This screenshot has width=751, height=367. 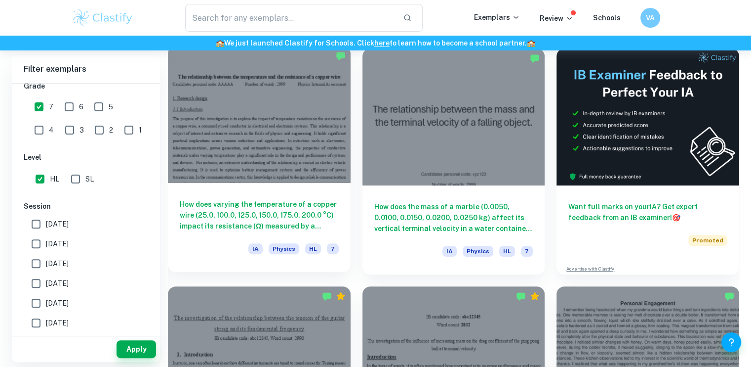 What do you see at coordinates (454, 161) in the screenshot?
I see `a: How does the mass of a marble (0.0050, 0.0100, 0.0150, 0.0200, 0.0250 kg) affect its vertical ter...` at bounding box center [454, 161].